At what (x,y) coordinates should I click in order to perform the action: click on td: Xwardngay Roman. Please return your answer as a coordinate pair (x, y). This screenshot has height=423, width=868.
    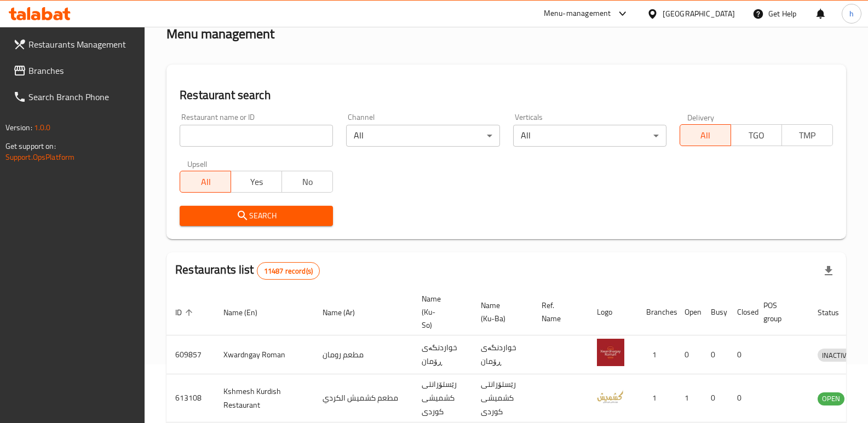
    Looking at the image, I should click on (264, 355).